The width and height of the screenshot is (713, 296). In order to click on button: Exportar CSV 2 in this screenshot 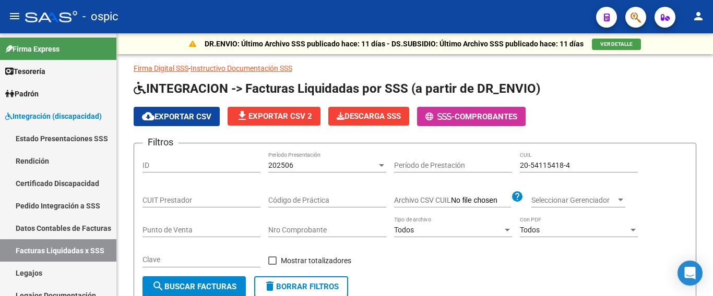, I will do `click(274, 116)`.